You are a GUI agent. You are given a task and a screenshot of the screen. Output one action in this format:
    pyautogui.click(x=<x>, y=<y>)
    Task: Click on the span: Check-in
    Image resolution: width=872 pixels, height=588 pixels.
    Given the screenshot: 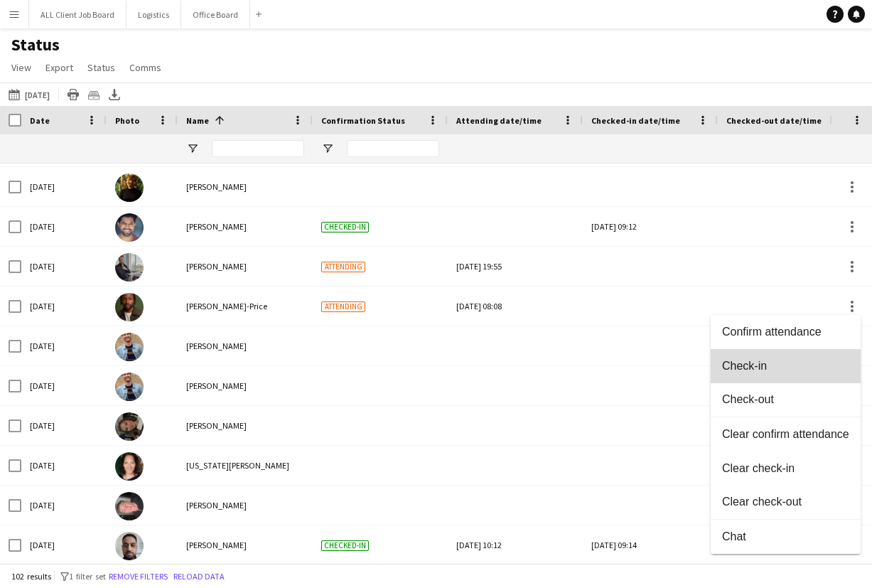 What is the action you would take?
    pyautogui.click(x=786, y=366)
    